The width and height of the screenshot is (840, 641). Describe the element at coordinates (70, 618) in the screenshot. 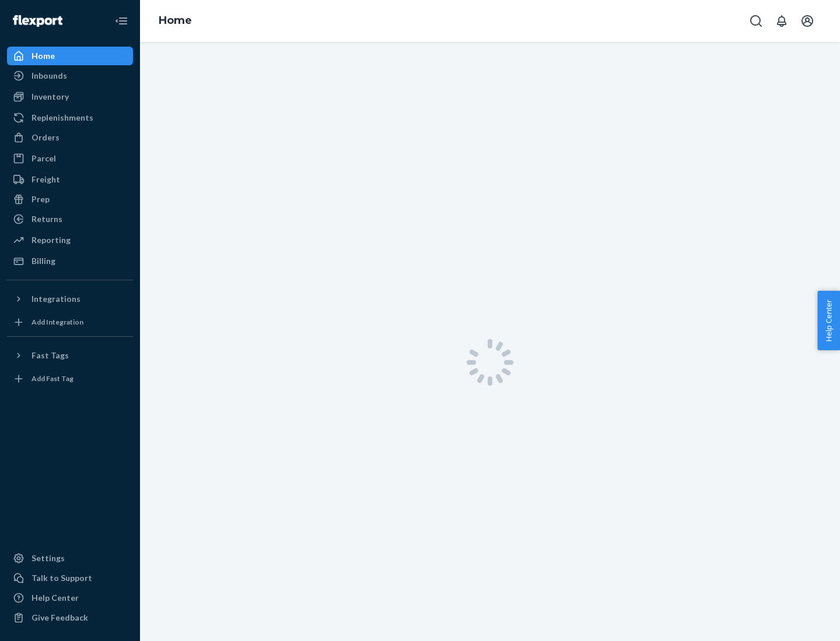

I see `button: Give Feedback` at that location.